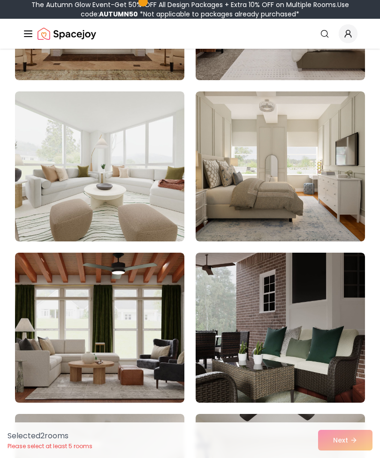 This screenshot has height=458, width=380. What do you see at coordinates (99, 328) in the screenshot?
I see `img: Room room-73` at bounding box center [99, 328].